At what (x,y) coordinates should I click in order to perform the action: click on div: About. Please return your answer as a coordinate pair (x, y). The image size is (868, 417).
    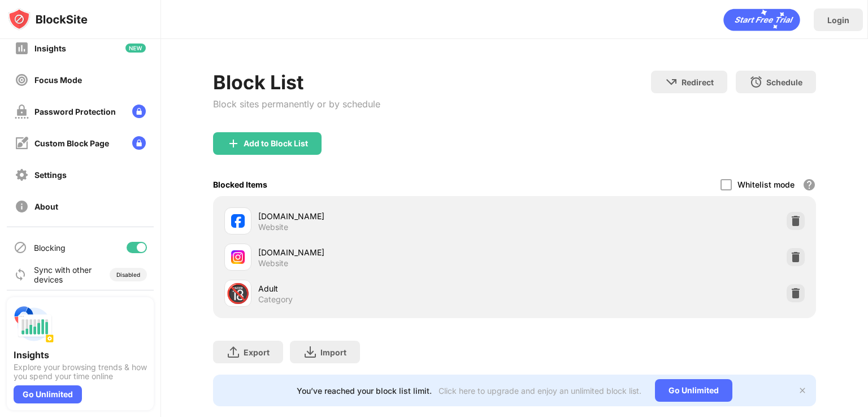
    Looking at the image, I should click on (46, 206).